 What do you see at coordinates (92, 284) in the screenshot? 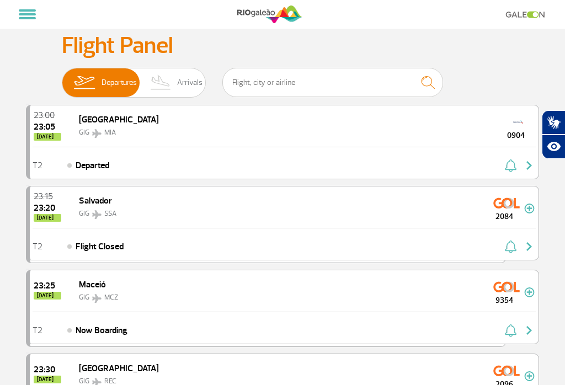
I see `span: Maceió` at bounding box center [92, 284].